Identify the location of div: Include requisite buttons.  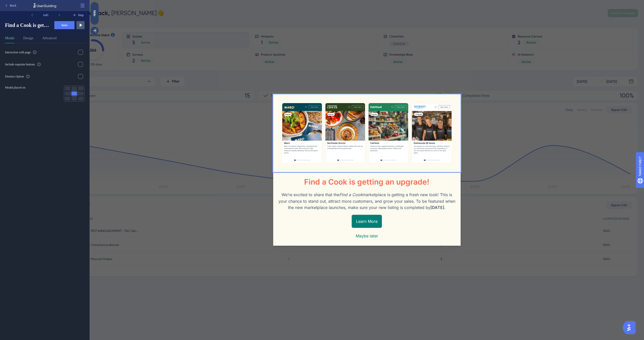
(20, 64).